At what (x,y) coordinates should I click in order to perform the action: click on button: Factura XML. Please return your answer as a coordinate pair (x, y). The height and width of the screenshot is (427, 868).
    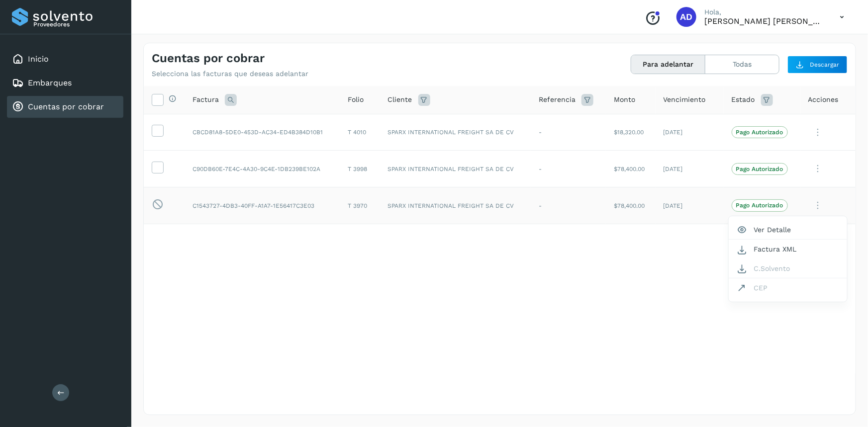
    Looking at the image, I should click on (788, 249).